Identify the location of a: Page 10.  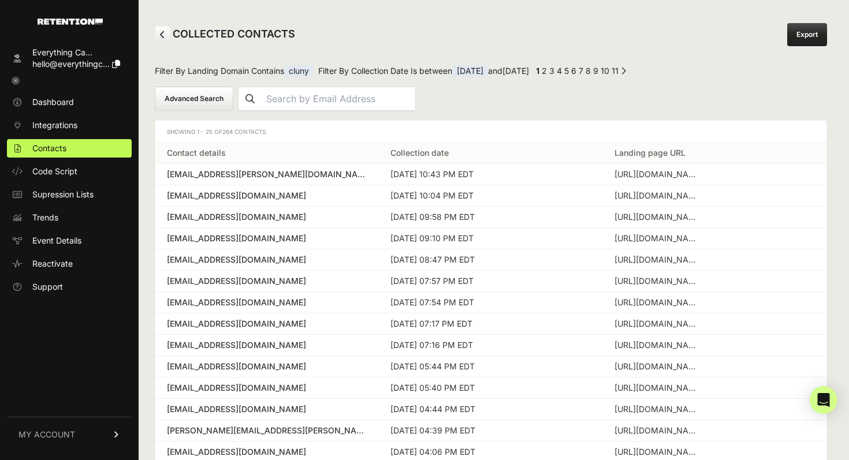
(604, 70).